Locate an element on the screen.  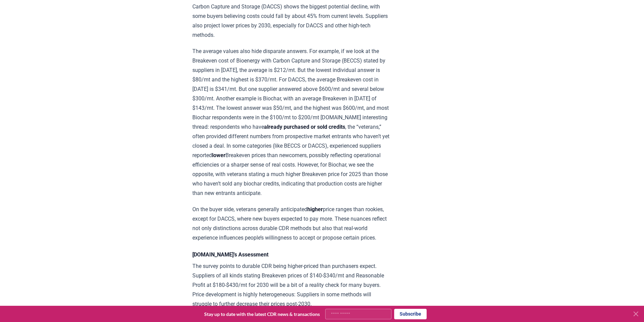
p: The survey points to durable CDR being higher-priced than purchasers expect. Suppliers of all kin... is located at coordinates (291, 285).